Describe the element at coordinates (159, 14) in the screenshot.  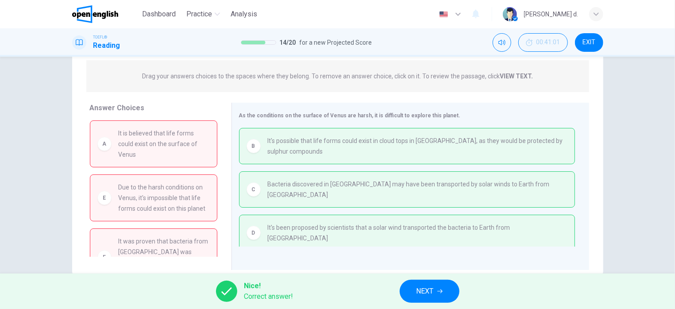
I see `button: Dashboard` at that location.